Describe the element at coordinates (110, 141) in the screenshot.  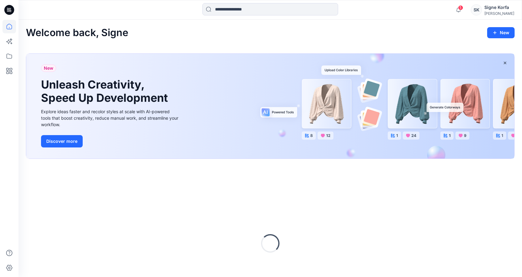
I see `a: Discover more` at that location.